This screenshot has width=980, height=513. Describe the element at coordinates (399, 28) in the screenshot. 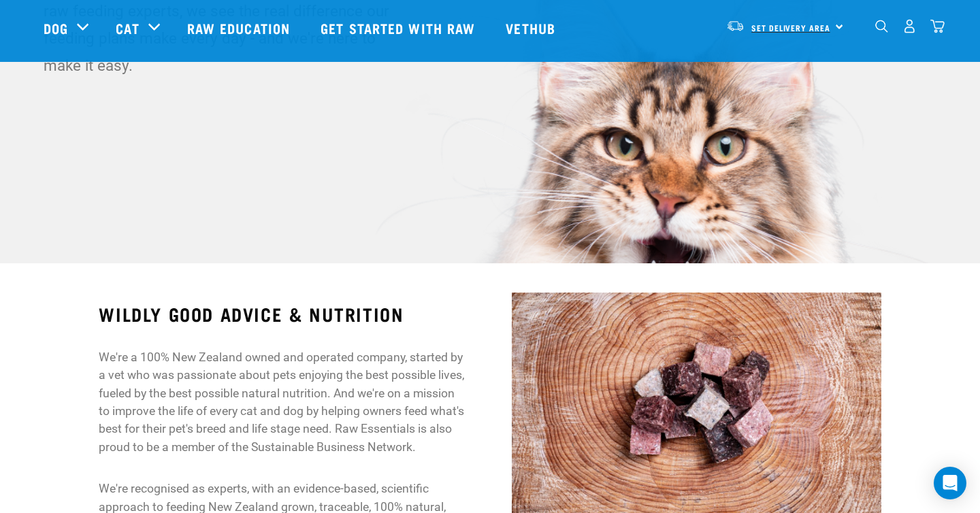

I see `a: Get started with Raw` at that location.